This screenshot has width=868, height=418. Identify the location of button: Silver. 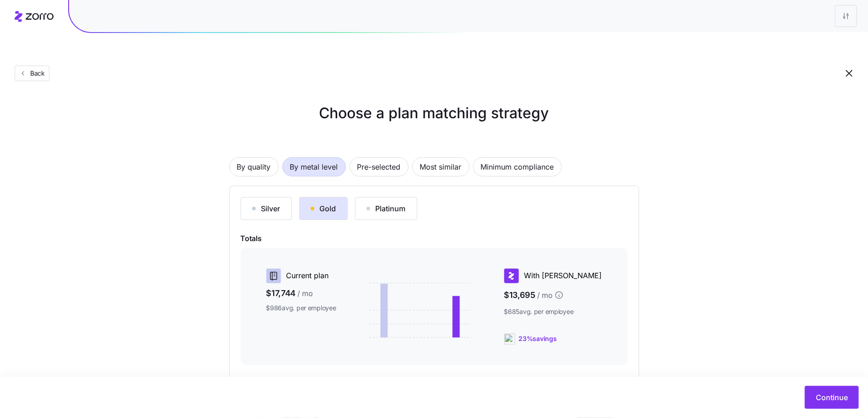
(267, 208).